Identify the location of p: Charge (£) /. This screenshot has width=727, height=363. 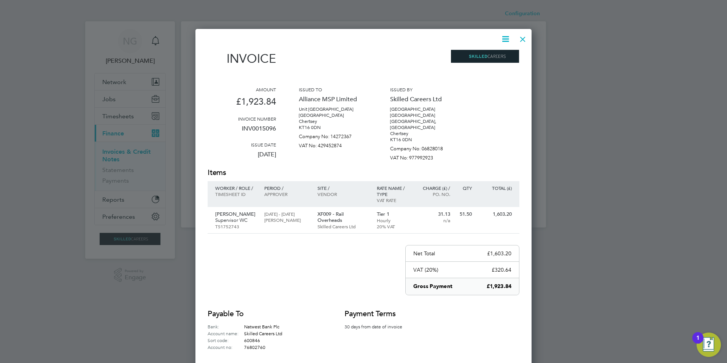
(434, 188).